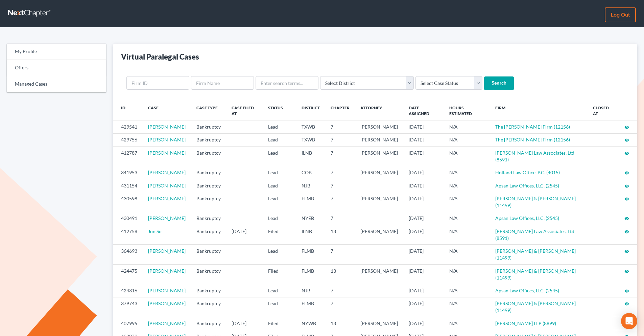  What do you see at coordinates (128, 186) in the screenshot?
I see `td: 431154` at bounding box center [128, 186].